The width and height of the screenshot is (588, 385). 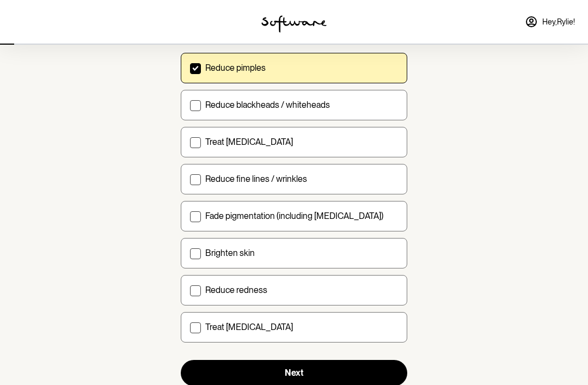 What do you see at coordinates (230, 253) in the screenshot?
I see `p: Brighten skin` at bounding box center [230, 253].